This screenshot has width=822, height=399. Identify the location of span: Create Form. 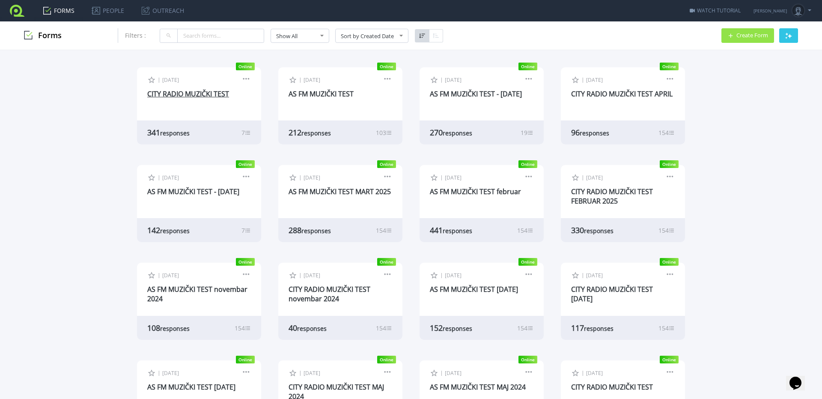
(753, 35).